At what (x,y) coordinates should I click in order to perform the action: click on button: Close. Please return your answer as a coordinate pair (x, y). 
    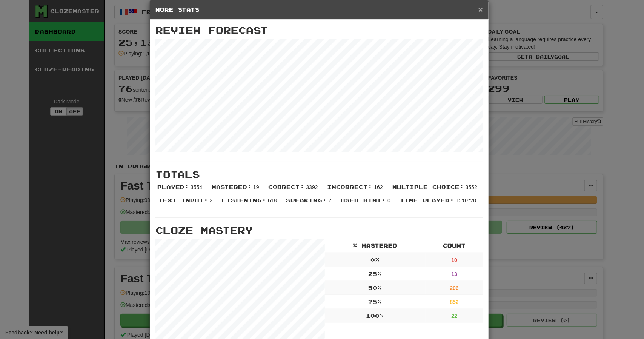
    Looking at the image, I should click on (481, 9).